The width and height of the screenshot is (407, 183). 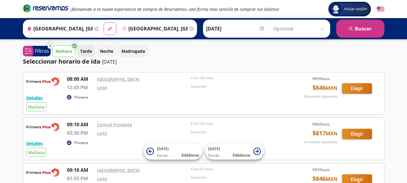 What do you see at coordinates (64, 51) in the screenshot?
I see `p: Mañana` at bounding box center [64, 51].